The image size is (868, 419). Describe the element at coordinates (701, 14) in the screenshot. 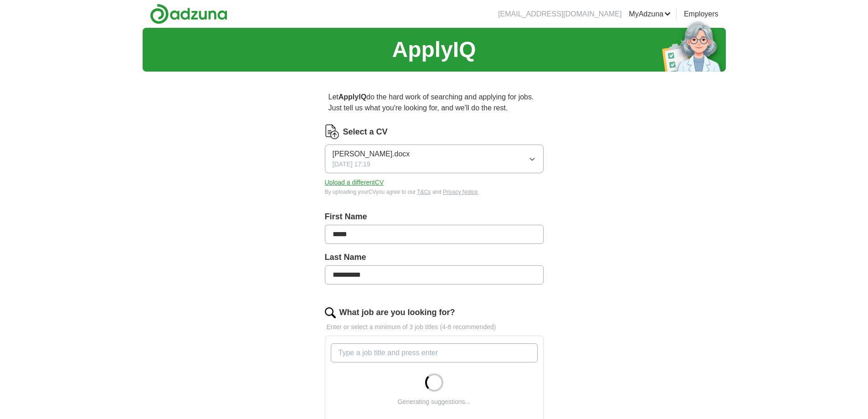

I see `a: Employers` at that location.